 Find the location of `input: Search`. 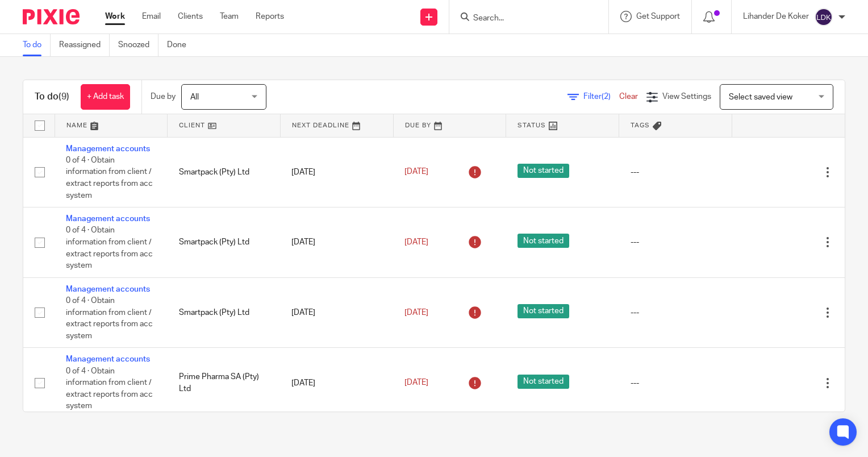

input: Search is located at coordinates (524, 19).